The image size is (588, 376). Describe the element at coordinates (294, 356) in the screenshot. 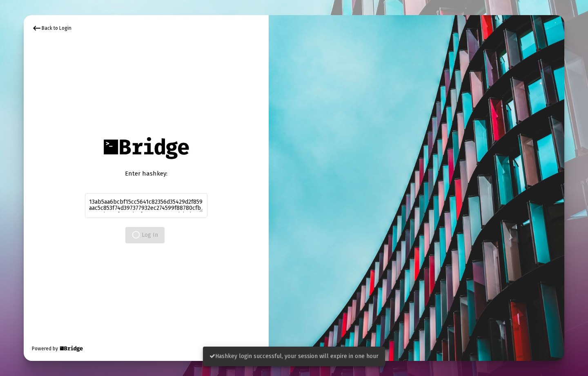

I see `span: Hashkey login successful, your session will expire in one hour` at that location.